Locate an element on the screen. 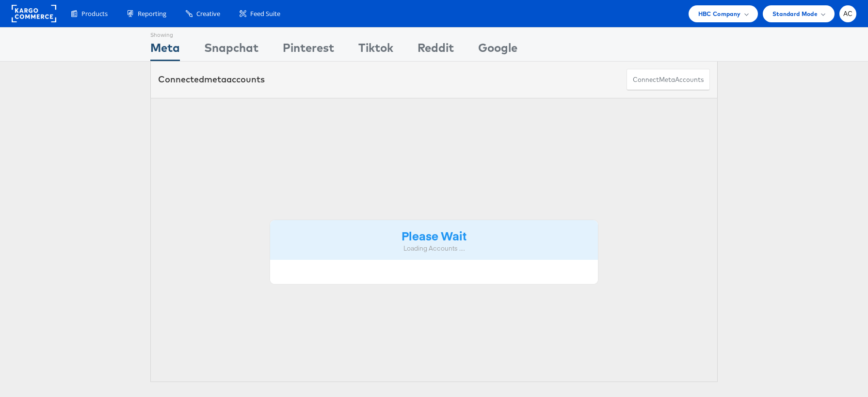 The height and width of the screenshot is (397, 868). span: Creative is located at coordinates (208, 13).